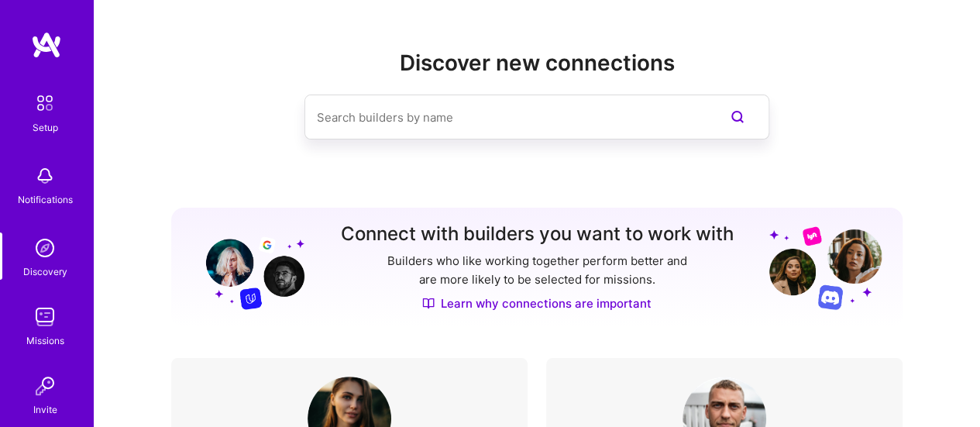 The width and height of the screenshot is (980, 427). Describe the element at coordinates (45, 176) in the screenshot. I see `img: bell` at that location.